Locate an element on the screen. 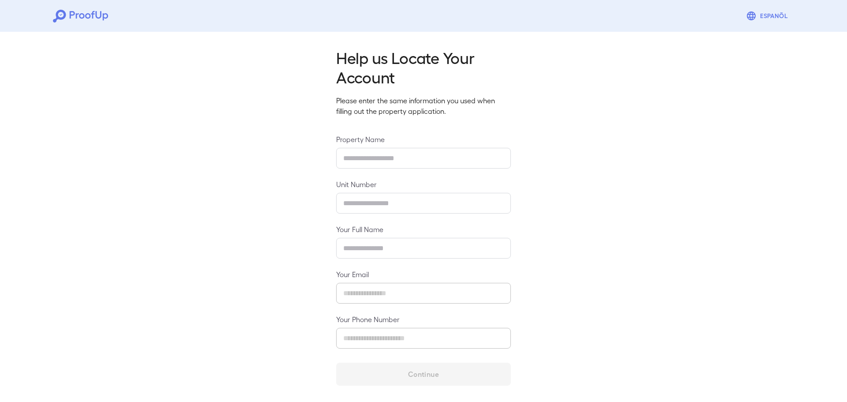 The height and width of the screenshot is (402, 847). button: Espanõl is located at coordinates (768, 16).